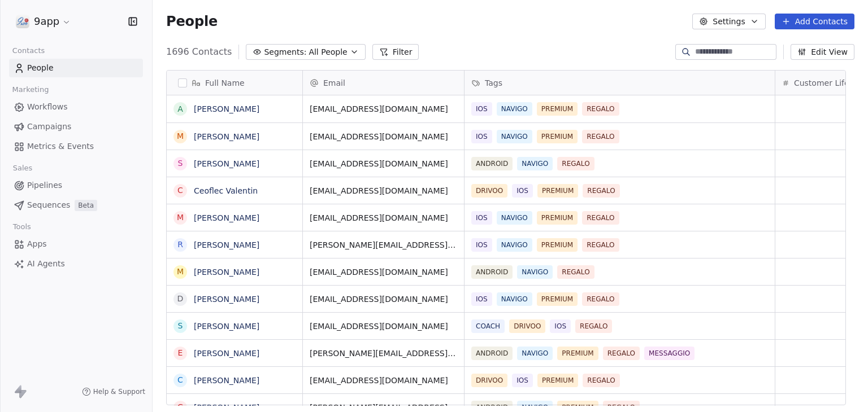  Describe the element at coordinates (47, 22) in the screenshot. I see `span: 9app` at that location.